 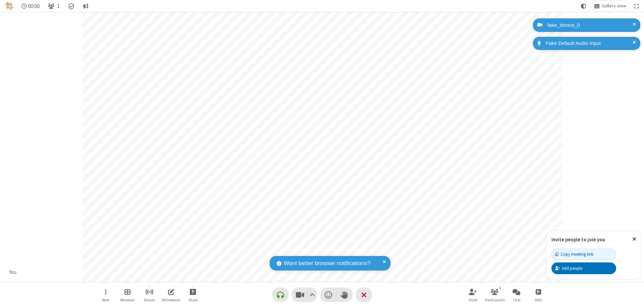 I want to click on span: Polls, so click(x=538, y=300).